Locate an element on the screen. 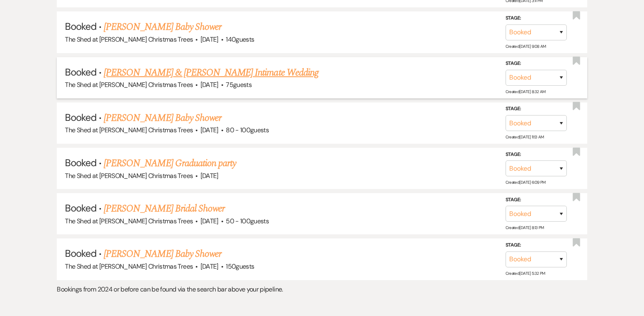 This screenshot has height=316, width=644. span: 80 - 100 guests is located at coordinates (247, 130).